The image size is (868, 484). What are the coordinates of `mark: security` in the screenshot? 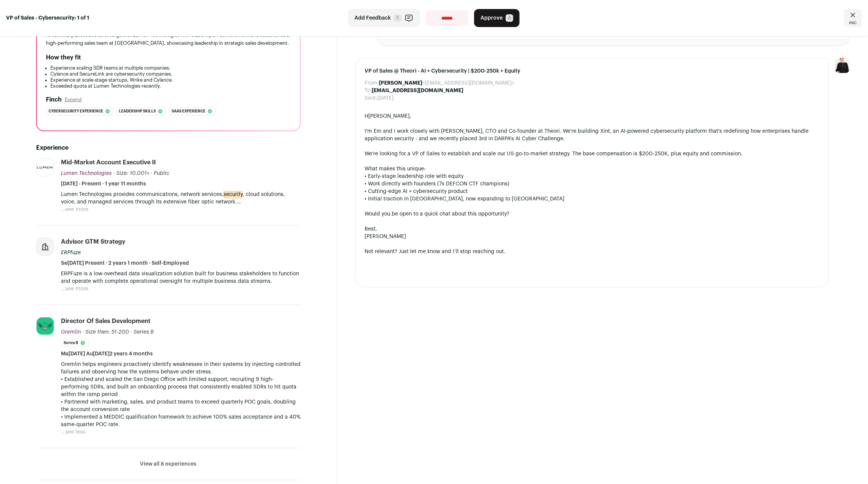 It's located at (233, 194).